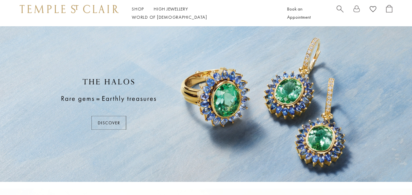 The width and height of the screenshot is (412, 195). Describe the element at coordinates (202, 13) in the screenshot. I see `nav: Main navigation` at that location.